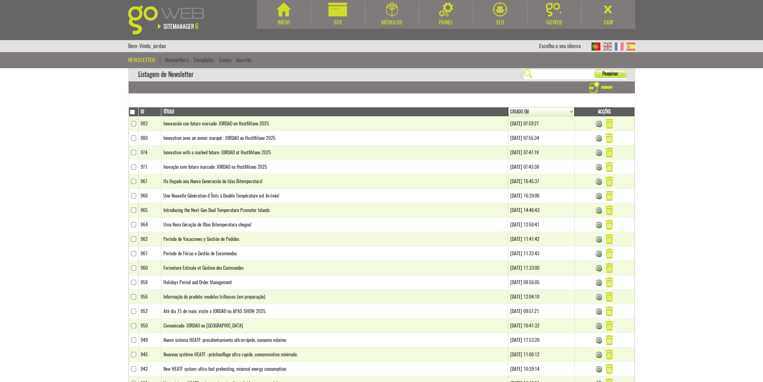  Describe the element at coordinates (149, 254) in the screenshot. I see `td: 961` at that location.